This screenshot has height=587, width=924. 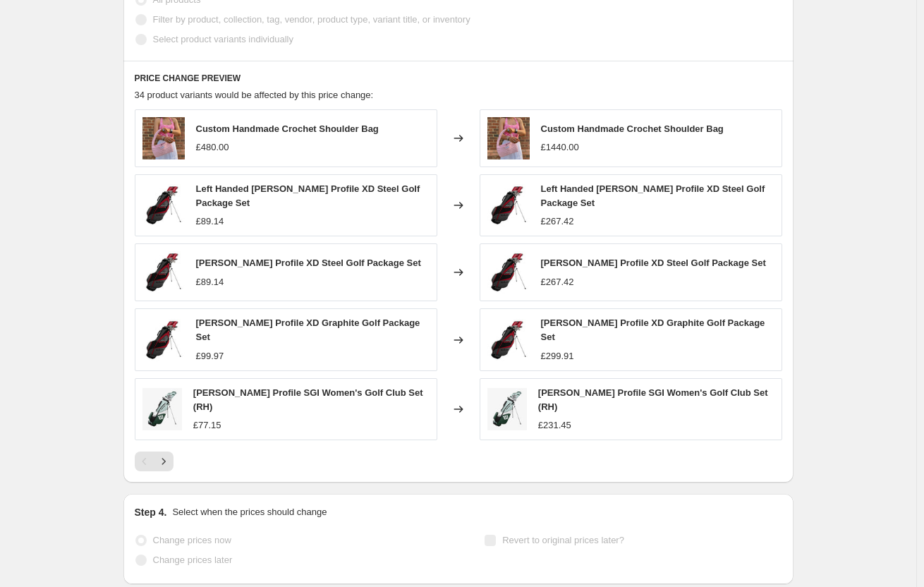 I want to click on div: £299.91, so click(x=557, y=356).